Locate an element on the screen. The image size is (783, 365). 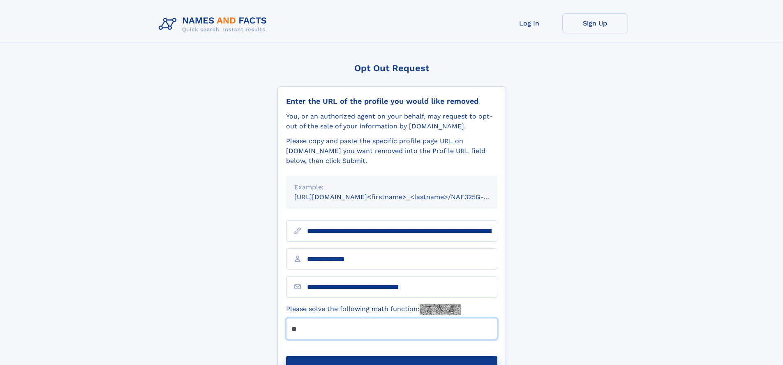
div: Opt Out Request is located at coordinates (392, 68).